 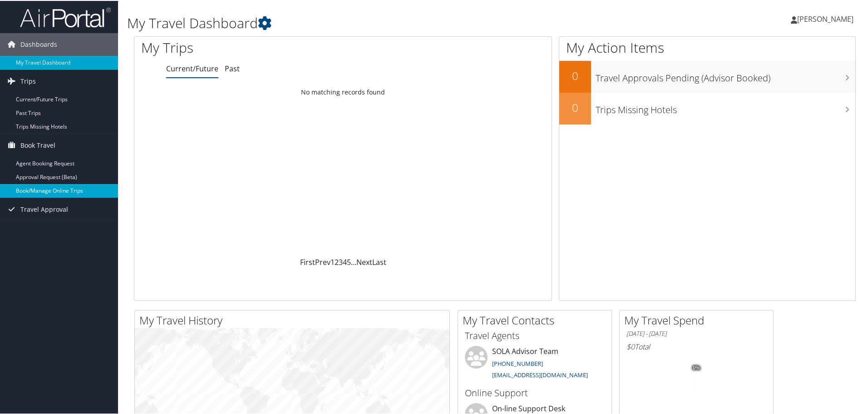 What do you see at coordinates (364, 261) in the screenshot?
I see `a: Next` at bounding box center [364, 261].